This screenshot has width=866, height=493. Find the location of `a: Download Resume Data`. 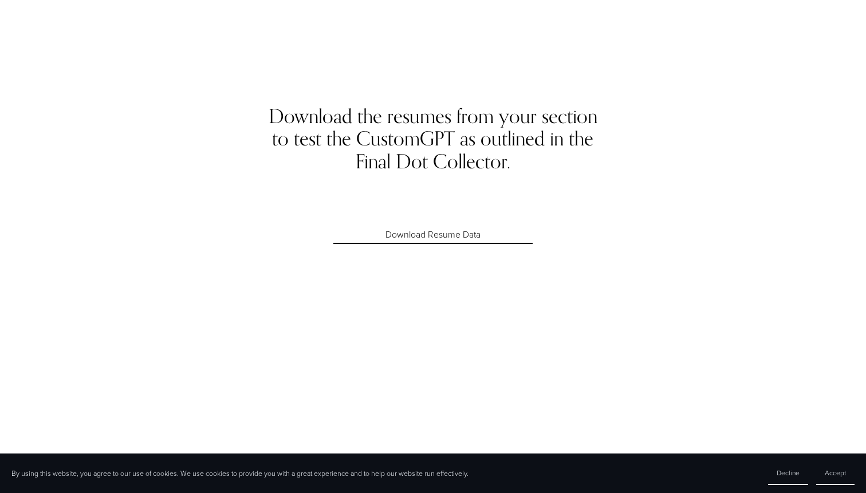

a: Download Resume Data is located at coordinates (432, 235).